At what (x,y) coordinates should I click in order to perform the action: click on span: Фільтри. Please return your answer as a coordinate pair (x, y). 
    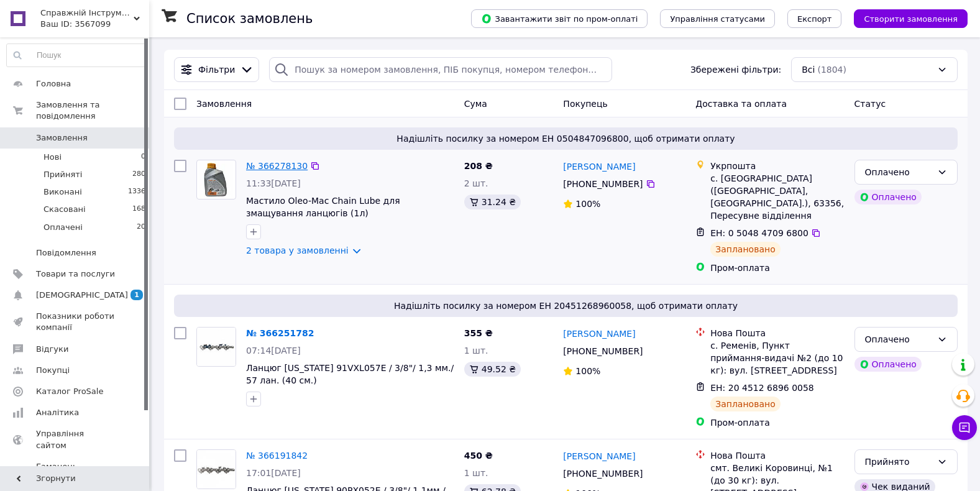
    Looking at the image, I should click on (217, 70).